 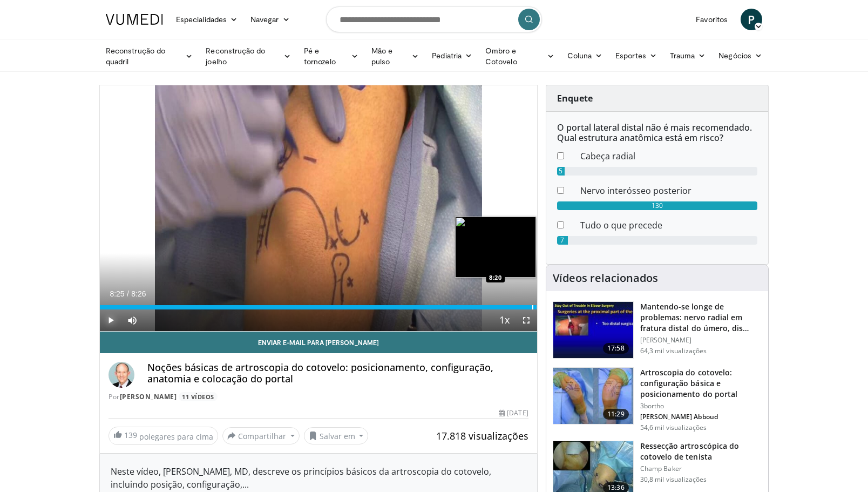 What do you see at coordinates (331, 56) in the screenshot?
I see `a: Pé e tornozelo` at bounding box center [331, 56].